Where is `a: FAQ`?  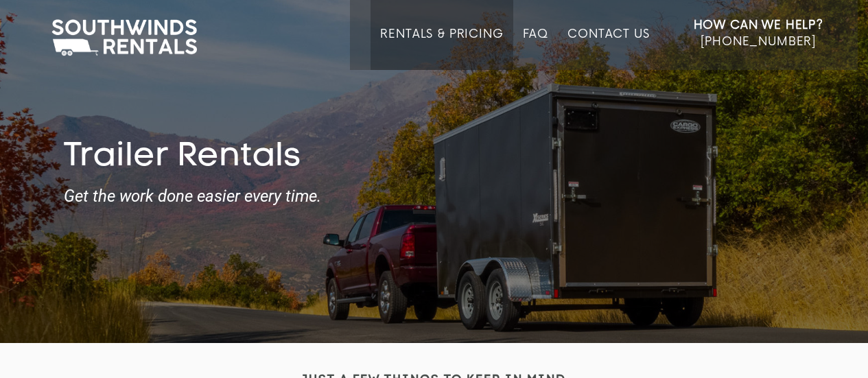
a: FAQ is located at coordinates (536, 48).